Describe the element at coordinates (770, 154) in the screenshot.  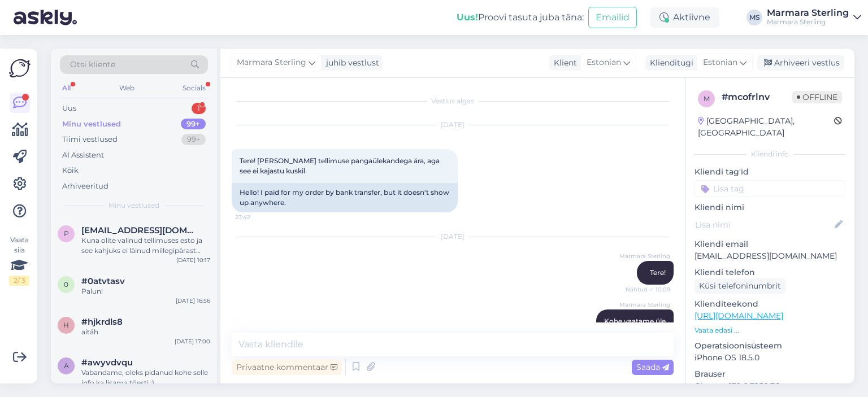
I see `div: Kliendi info` at that location.